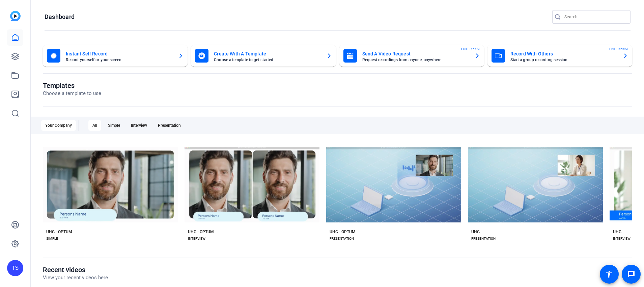 The width and height of the screenshot is (644, 287). Describe the element at coordinates (416, 60) in the screenshot. I see `mat-card-subtitle: Request recordings from anyone, anywhere` at that location.